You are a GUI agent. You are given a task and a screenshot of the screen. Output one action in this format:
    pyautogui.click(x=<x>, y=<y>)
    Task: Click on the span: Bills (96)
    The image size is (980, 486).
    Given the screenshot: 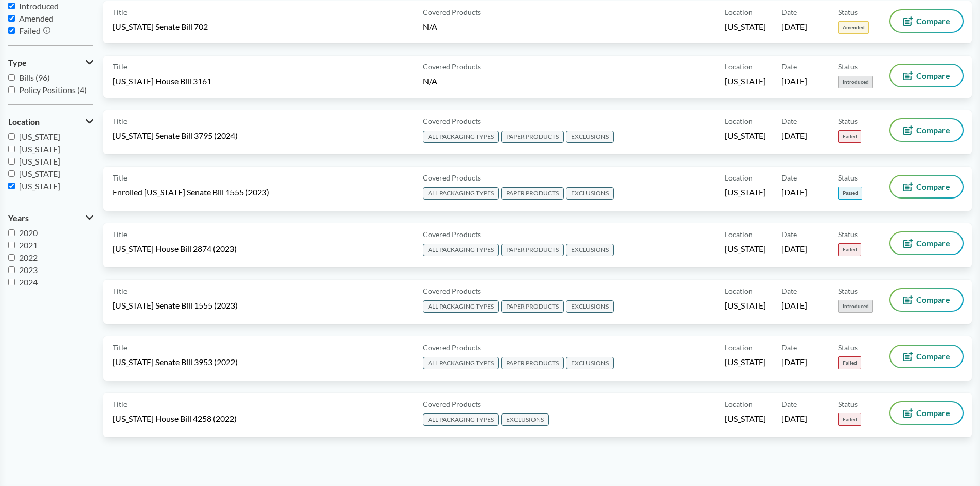 What is the action you would take?
    pyautogui.click(x=35, y=77)
    